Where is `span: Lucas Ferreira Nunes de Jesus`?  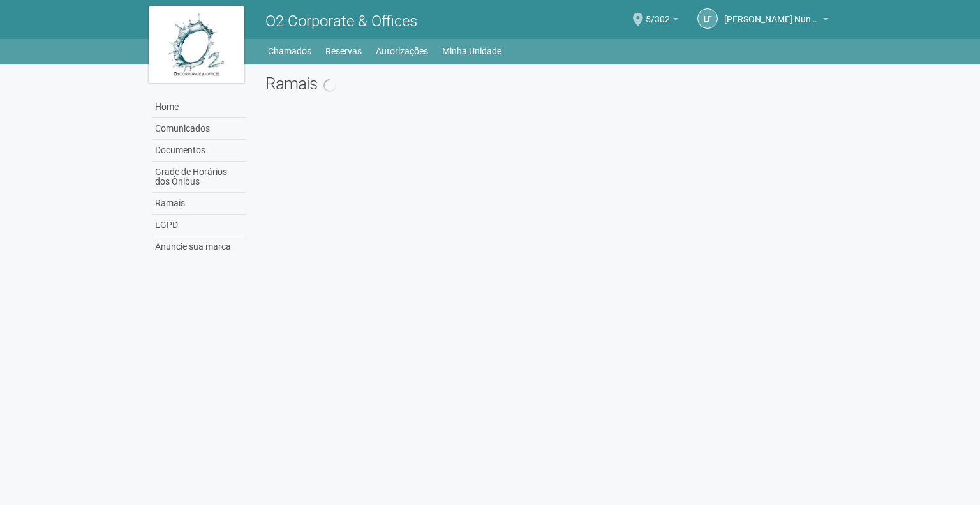 span: Lucas Ferreira Nunes de Jesus is located at coordinates (772, 13).